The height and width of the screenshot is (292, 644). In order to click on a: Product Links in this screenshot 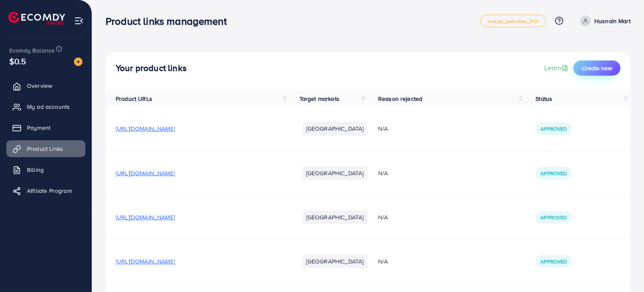, I will do `click(46, 149)`.